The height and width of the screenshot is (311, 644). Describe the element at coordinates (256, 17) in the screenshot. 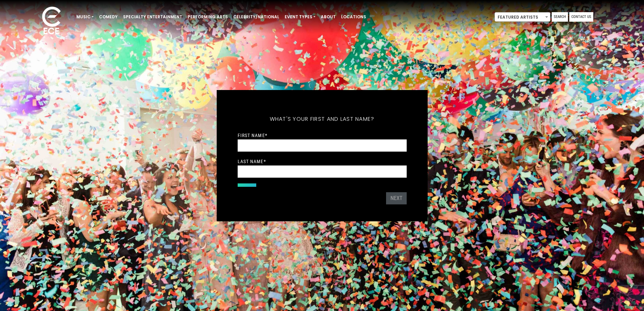

I see `a: Celebrity/National` at that location.